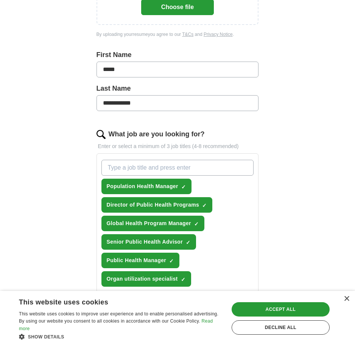 The height and width of the screenshot is (346, 355). I want to click on span: Global Health Program Manager, so click(149, 224).